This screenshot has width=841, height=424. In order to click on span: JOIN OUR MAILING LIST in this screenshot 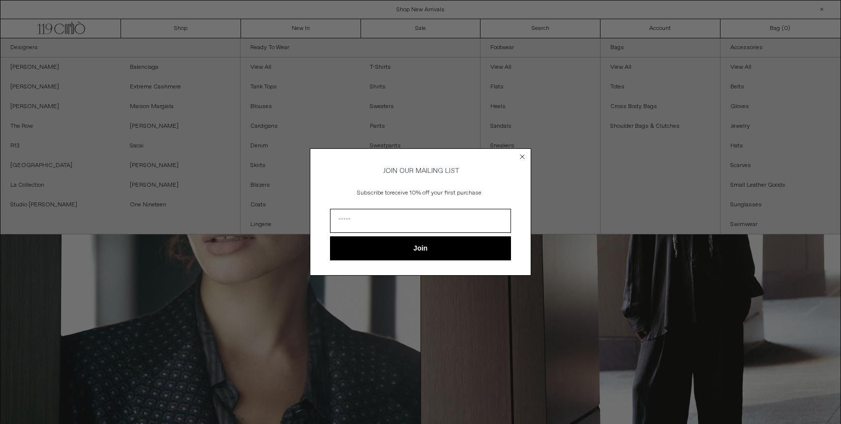, I will do `click(420, 171)`.